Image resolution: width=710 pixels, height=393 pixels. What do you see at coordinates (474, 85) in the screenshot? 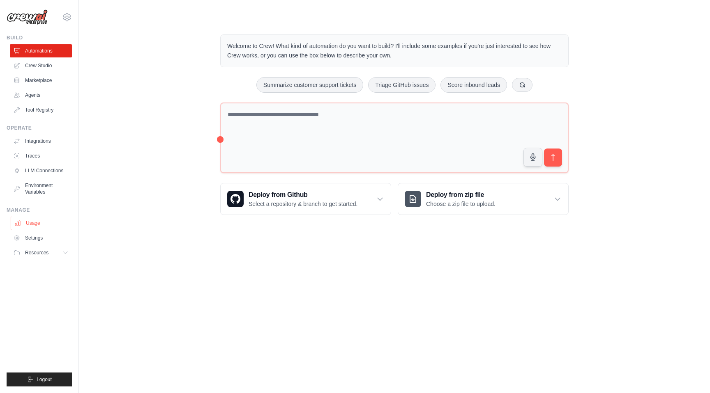
I see `button: Score inbound leads` at bounding box center [474, 85].